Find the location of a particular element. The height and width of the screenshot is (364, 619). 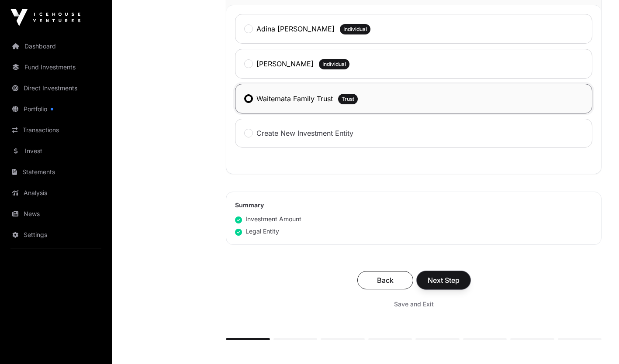

label: Waitemata Family Trust is located at coordinates (294, 99).